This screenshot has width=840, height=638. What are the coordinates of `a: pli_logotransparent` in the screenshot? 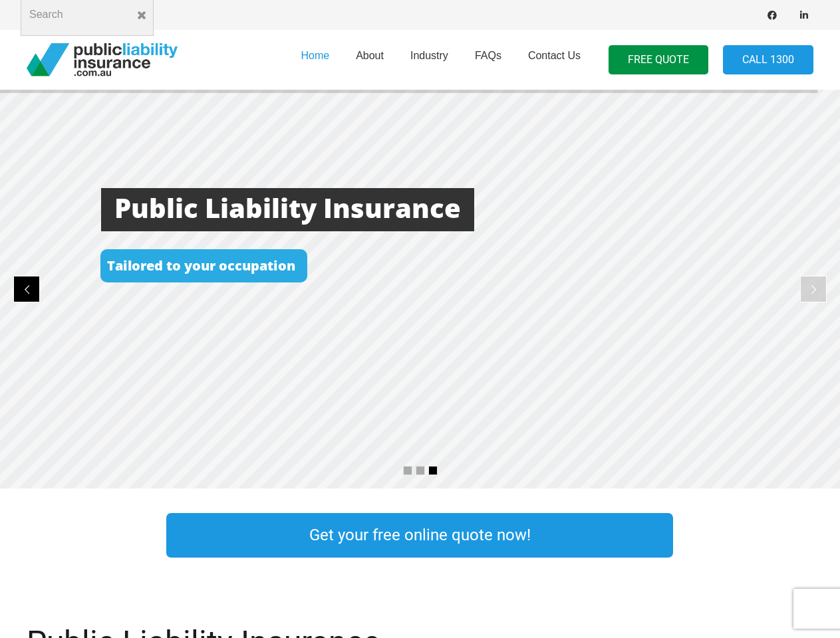 It's located at (102, 60).